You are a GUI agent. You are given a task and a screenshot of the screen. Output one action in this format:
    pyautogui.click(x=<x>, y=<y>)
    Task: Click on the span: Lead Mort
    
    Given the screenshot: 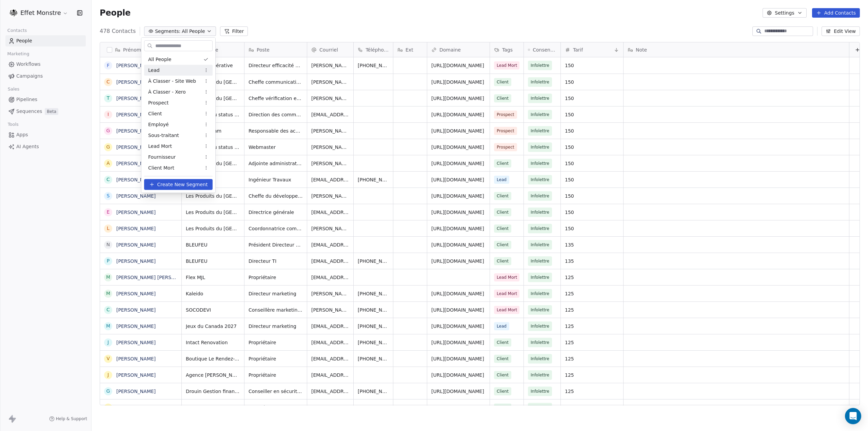 What is the action you would take?
    pyautogui.click(x=160, y=146)
    